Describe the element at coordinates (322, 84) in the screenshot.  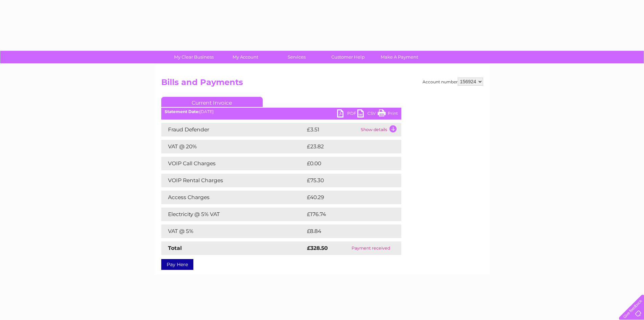
I see `h2: Bills and Payments` at that location.